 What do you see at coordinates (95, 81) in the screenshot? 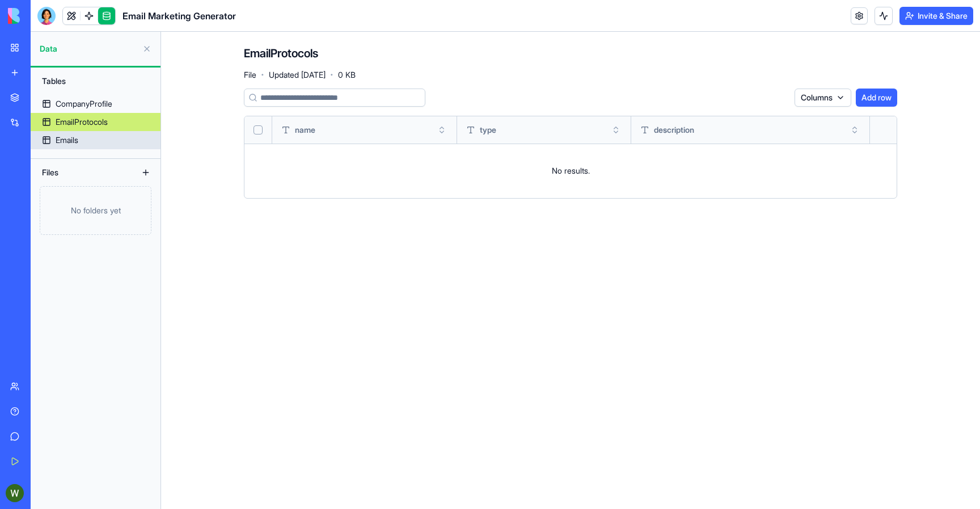
I see `div: Tables` at bounding box center [95, 81].